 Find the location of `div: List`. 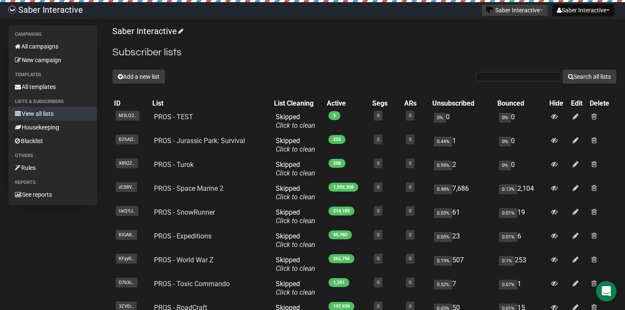

div: List is located at coordinates (208, 103).